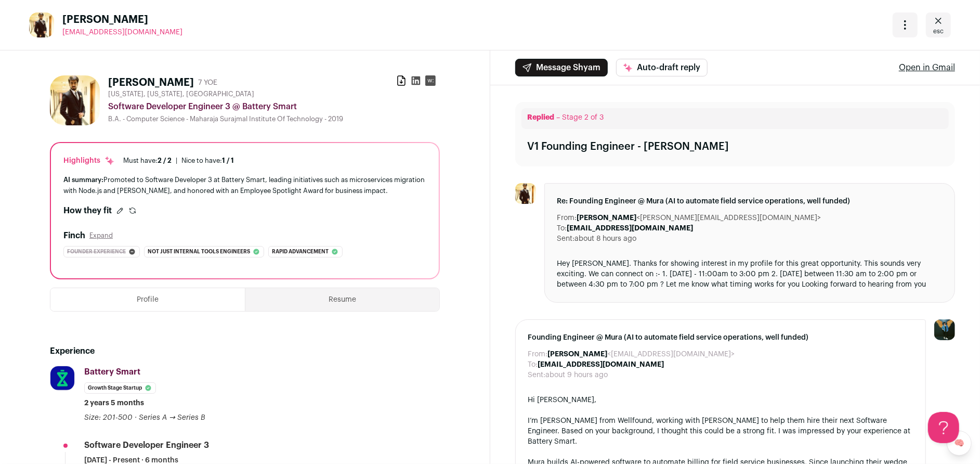  Describe the element at coordinates (945, 330) in the screenshot. I see `img: 12031951-medium_jpg` at that location.